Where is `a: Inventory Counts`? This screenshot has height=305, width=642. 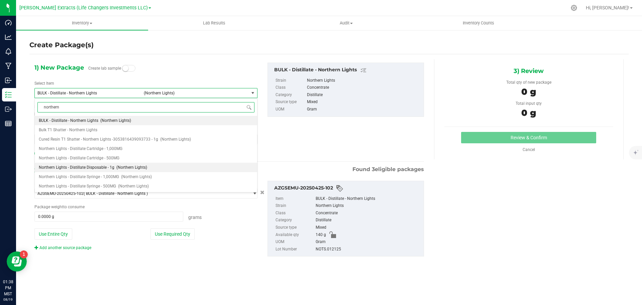 a: Inventory Counts is located at coordinates (478, 23).